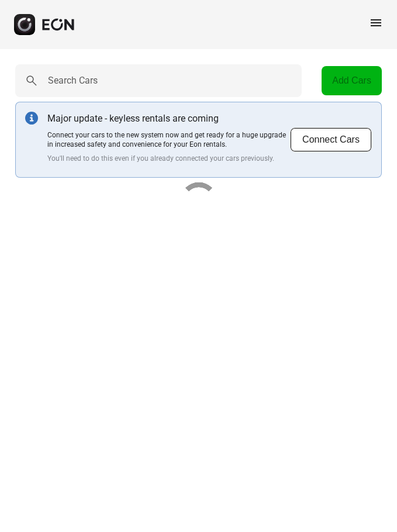  I want to click on span: menu, so click(377, 23).